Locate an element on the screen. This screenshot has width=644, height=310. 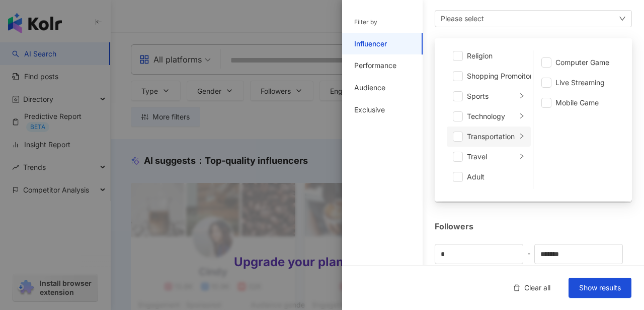
div: Computer Game is located at coordinates (585, 62).